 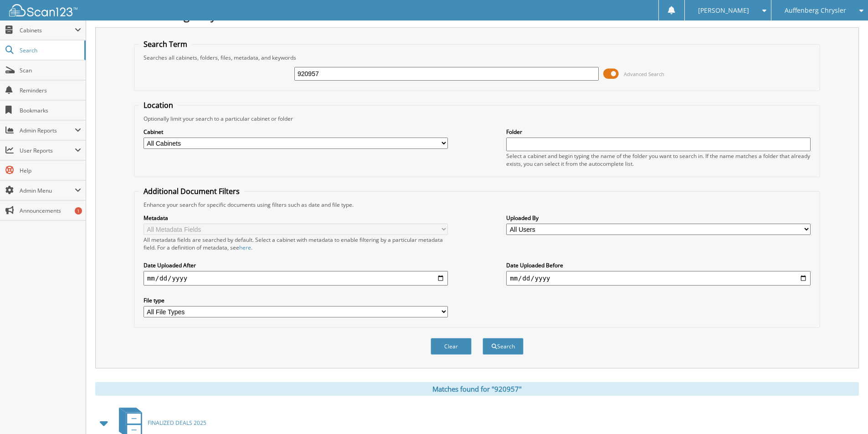 I want to click on span: Admin Reports, so click(x=47, y=130).